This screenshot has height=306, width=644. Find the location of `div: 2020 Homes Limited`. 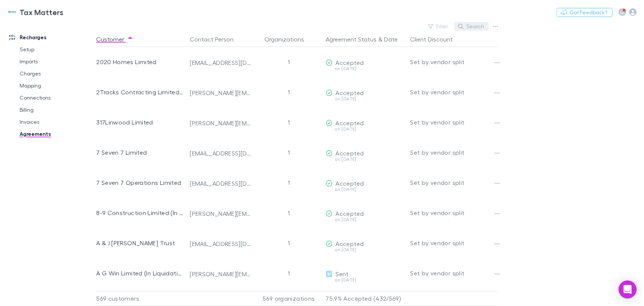

div: 2020 Homes Limited is located at coordinates (140, 62).